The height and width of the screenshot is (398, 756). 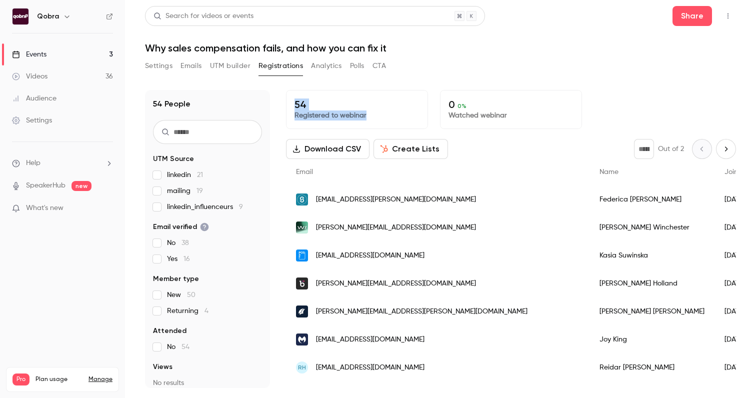 What do you see at coordinates (176, 279) in the screenshot?
I see `span: Member type` at bounding box center [176, 279].